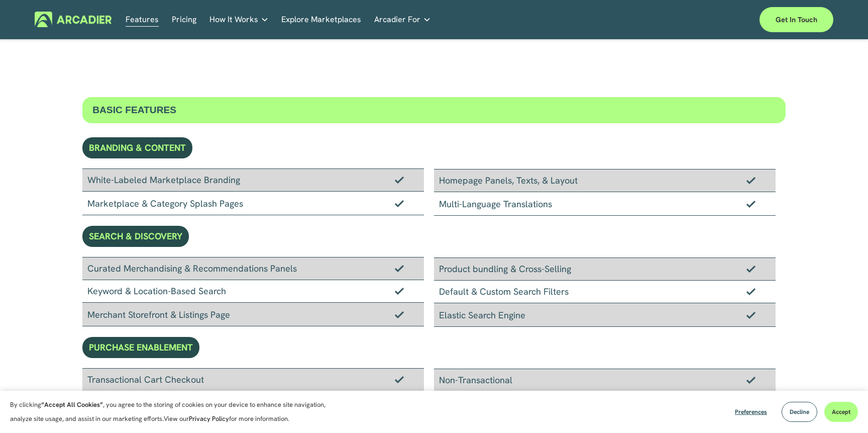 This screenshot has width=868, height=433. Describe the element at coordinates (254, 314) in the screenshot. I see `div: Merchant Storefront & Listings Page` at that location.